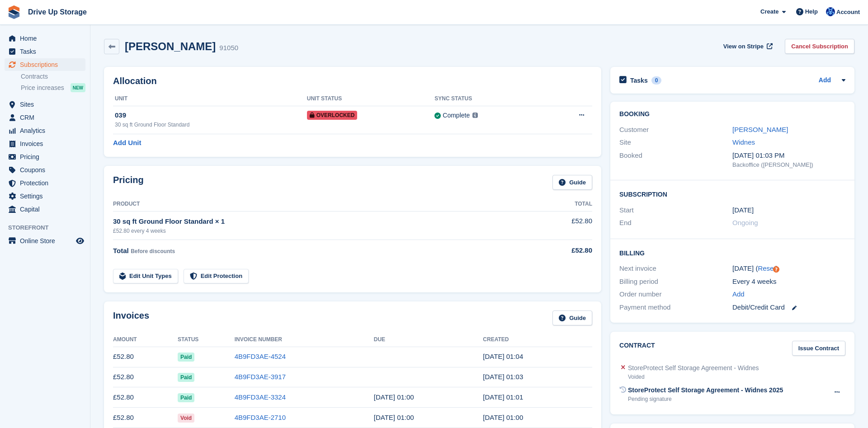 The width and height of the screenshot is (868, 428). Describe the element at coordinates (47, 170) in the screenshot. I see `span: Coupons` at that location.